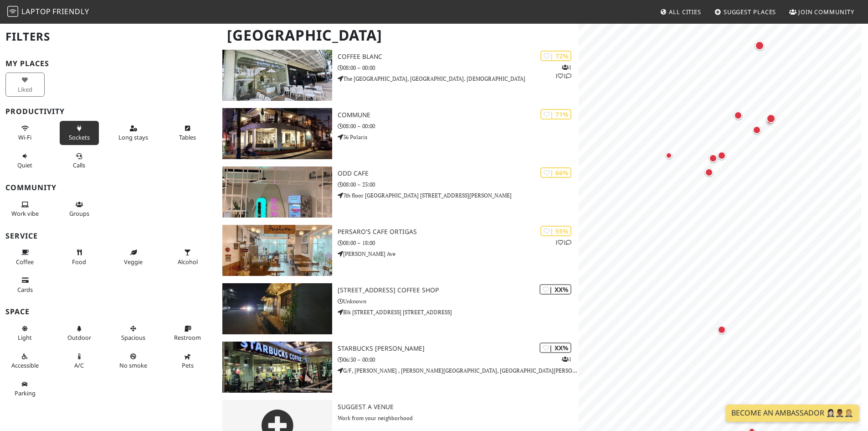 The width and height of the screenshot is (868, 431). I want to click on button: Outdoor, so click(80, 333).